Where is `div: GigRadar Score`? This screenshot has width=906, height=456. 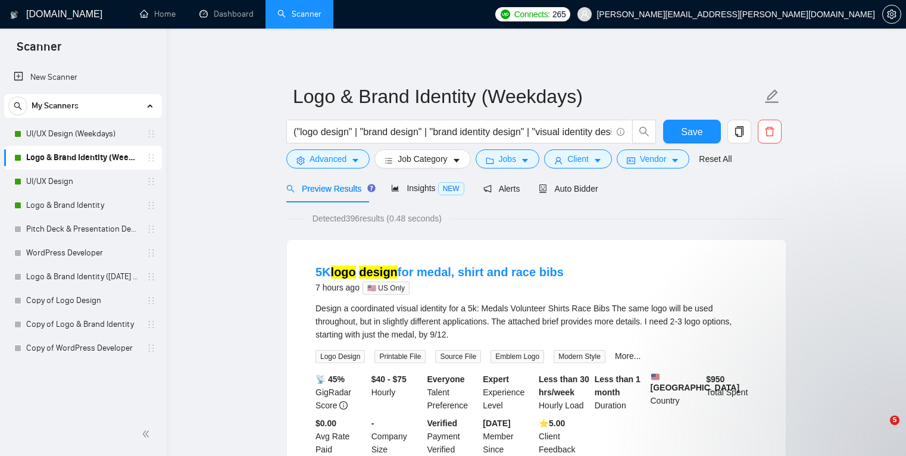 div: GigRadar Score is located at coordinates (341, 392).